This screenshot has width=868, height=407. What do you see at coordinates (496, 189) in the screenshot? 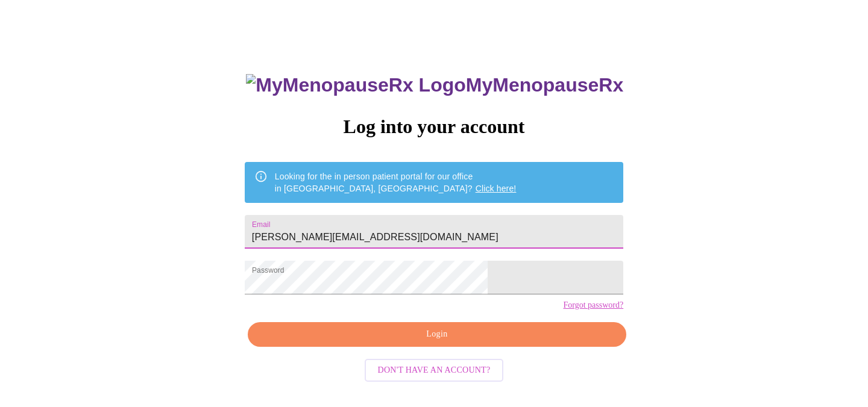
I see `a: Click here!` at bounding box center [496, 189].